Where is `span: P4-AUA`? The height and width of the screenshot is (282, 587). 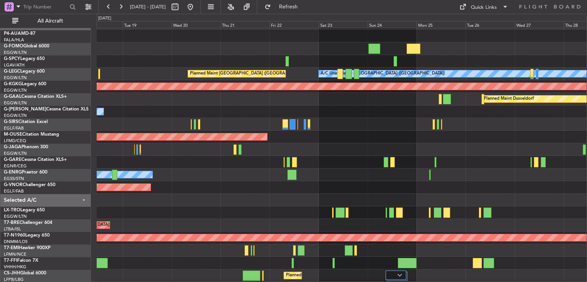 span: P4-AUA is located at coordinates (12, 34).